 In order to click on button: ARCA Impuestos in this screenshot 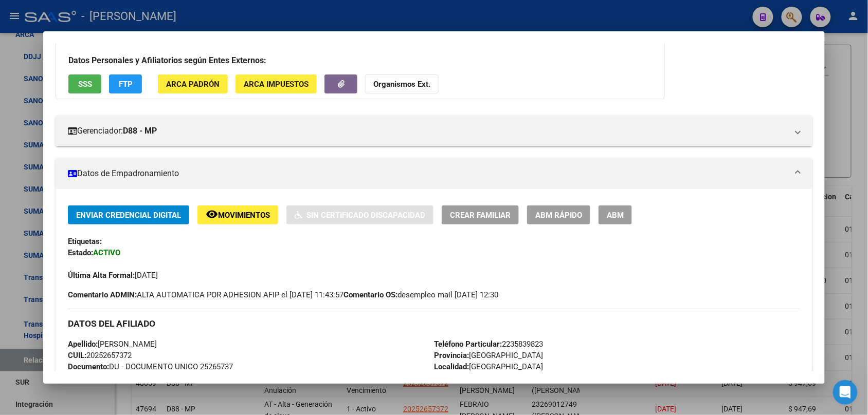, I will do `click(276, 84)`.